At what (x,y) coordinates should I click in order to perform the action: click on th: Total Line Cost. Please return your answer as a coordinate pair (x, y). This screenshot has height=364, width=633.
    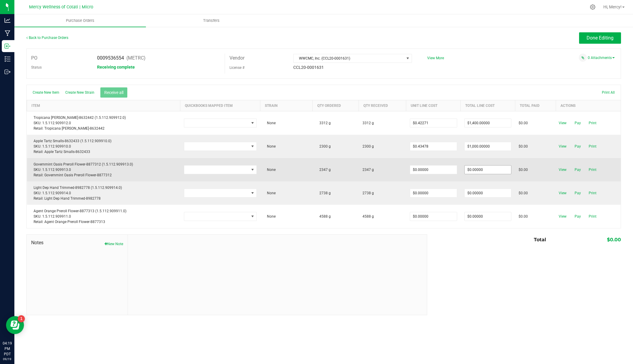
    Looking at the image, I should click on (488, 106).